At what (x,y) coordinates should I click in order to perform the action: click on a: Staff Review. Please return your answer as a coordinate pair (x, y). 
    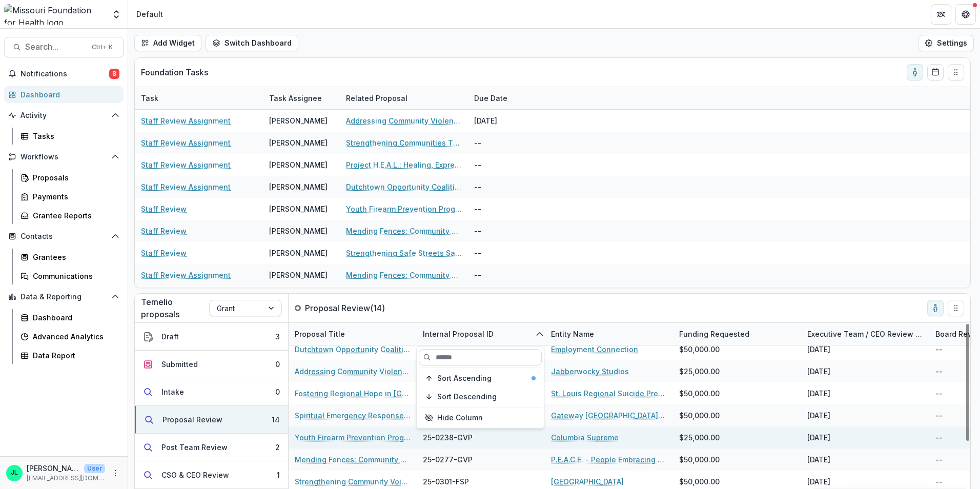
    Looking at the image, I should click on (164, 231).